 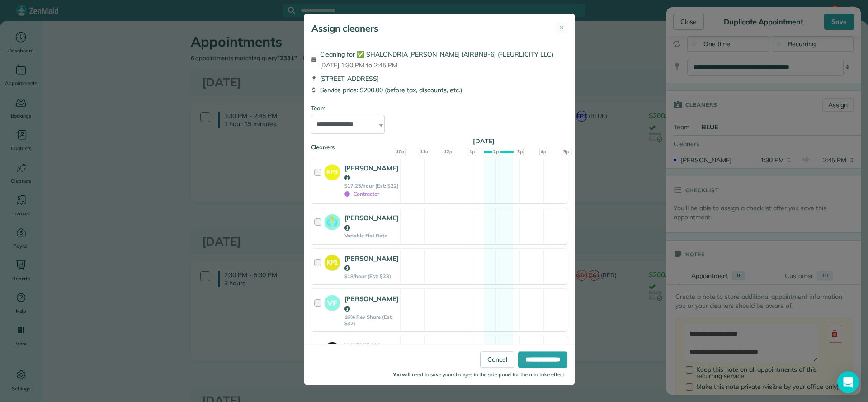 What do you see at coordinates (480, 375) in the screenshot?
I see `small: You will need to save your changes in the side panel for them to take effect.` at bounding box center [480, 375].